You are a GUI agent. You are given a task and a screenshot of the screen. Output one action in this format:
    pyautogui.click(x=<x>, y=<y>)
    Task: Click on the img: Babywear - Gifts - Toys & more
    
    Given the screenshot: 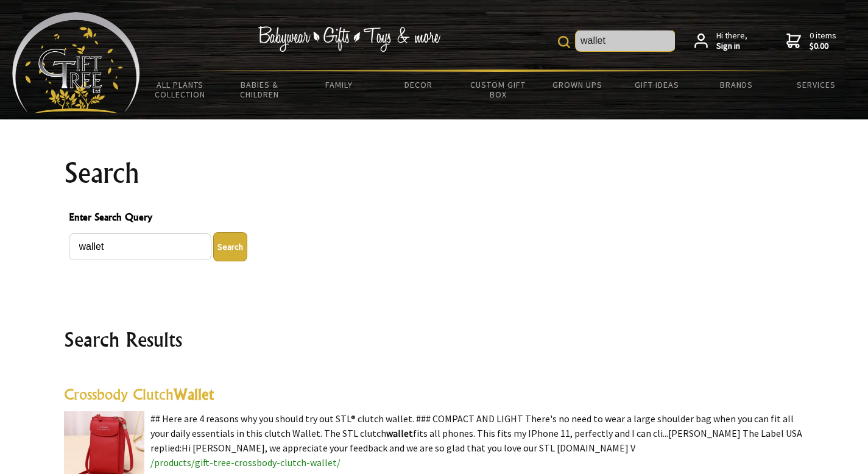 What is the action you would take?
    pyautogui.click(x=349, y=39)
    